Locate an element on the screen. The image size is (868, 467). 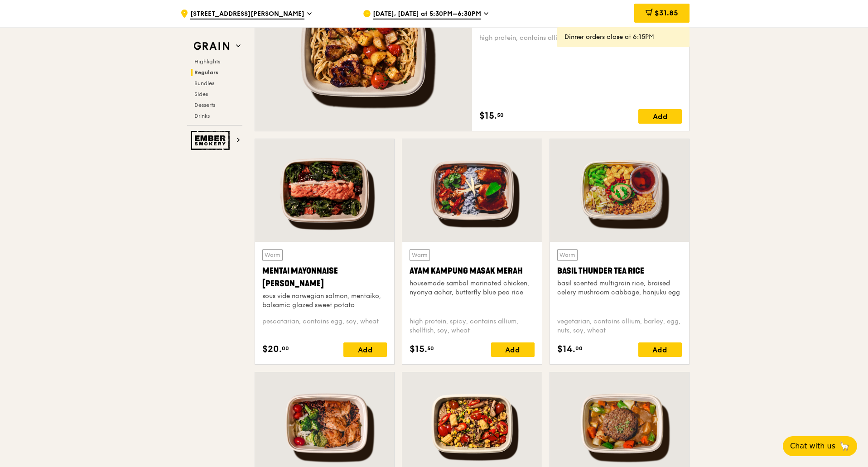
button: Chat with us🦙 is located at coordinates (820, 446).